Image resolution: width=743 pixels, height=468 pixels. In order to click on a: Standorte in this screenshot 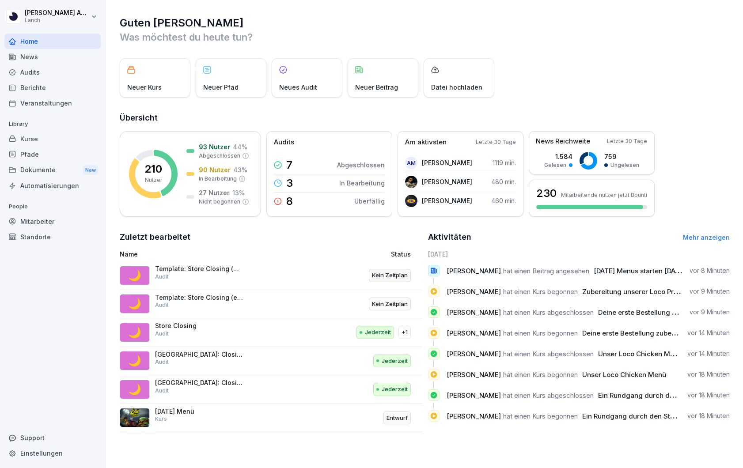, I will do `click(53, 237)`.